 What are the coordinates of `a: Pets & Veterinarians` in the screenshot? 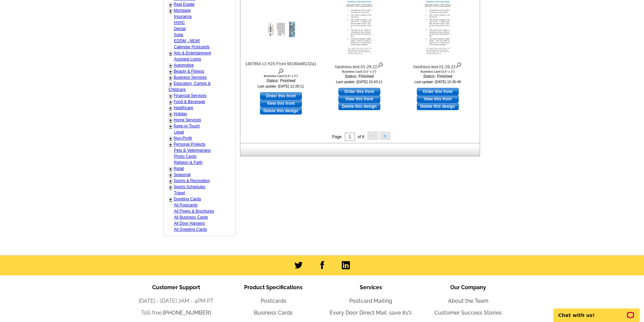 It's located at (192, 151).